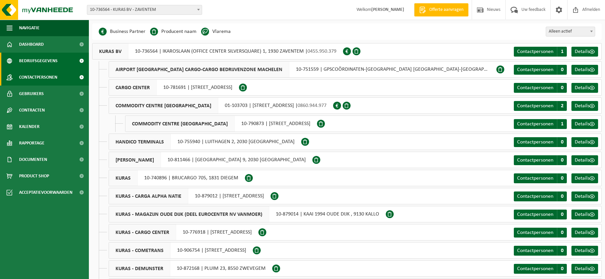  What do you see at coordinates (562, 124) in the screenshot?
I see `span: 1` at bounding box center [562, 124].